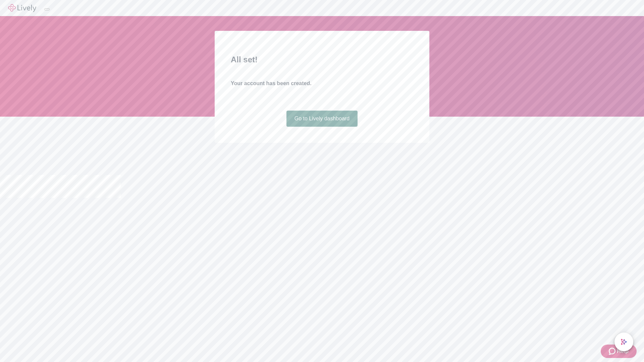 This screenshot has width=644, height=362. I want to click on button: chat, so click(624, 342).